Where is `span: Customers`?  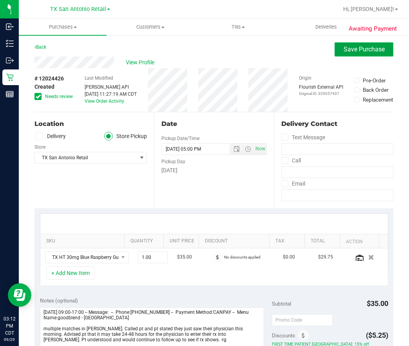 span: Customers is located at coordinates (151, 27).